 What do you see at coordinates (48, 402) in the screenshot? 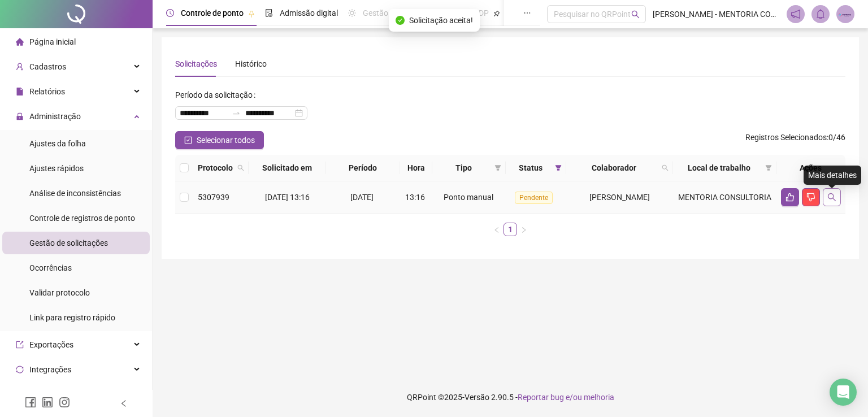
I see `span: linkedin` at bounding box center [48, 402].